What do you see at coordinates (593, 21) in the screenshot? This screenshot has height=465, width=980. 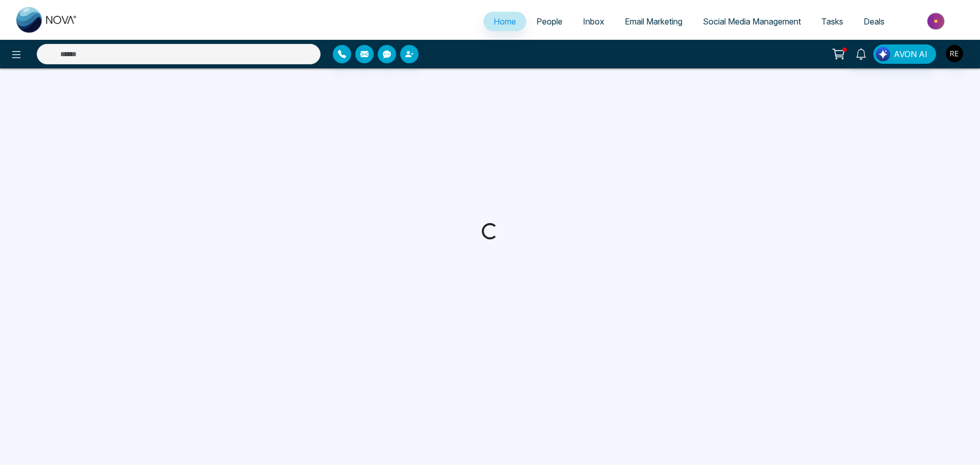 I see `span: Inbox` at bounding box center [593, 21].